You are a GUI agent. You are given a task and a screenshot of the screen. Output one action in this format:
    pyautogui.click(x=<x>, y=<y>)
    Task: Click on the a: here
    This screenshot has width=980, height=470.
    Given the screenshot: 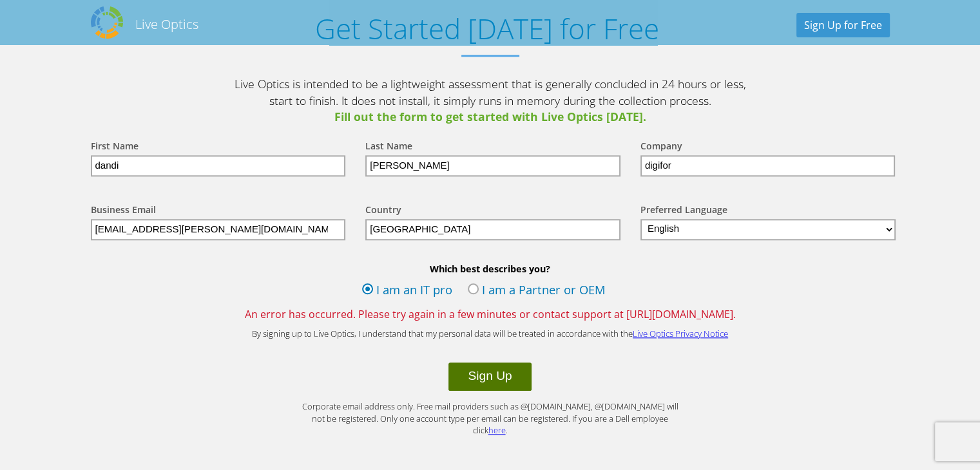 What is the action you would take?
    pyautogui.click(x=497, y=430)
    